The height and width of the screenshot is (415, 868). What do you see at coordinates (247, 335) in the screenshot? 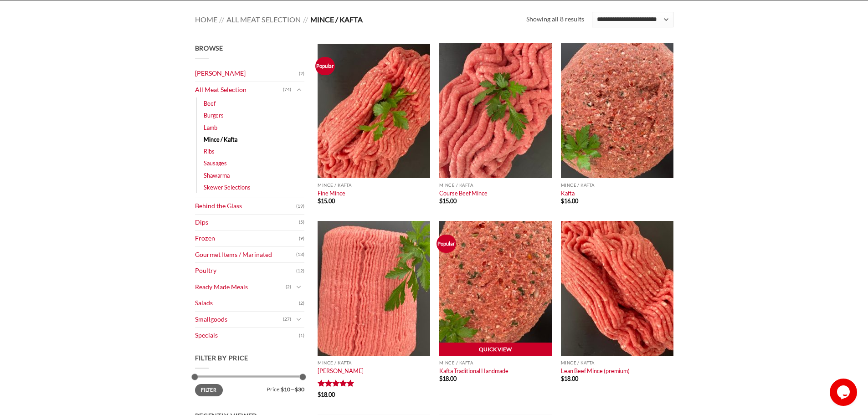
I see `a: Specials` at bounding box center [247, 335].